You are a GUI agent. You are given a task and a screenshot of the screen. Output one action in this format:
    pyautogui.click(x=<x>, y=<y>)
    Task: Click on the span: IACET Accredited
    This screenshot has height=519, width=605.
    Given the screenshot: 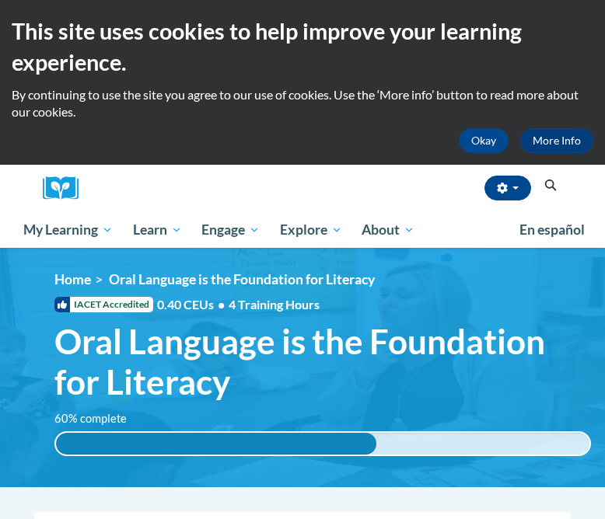 What is the action you would take?
    pyautogui.click(x=103, y=305)
    